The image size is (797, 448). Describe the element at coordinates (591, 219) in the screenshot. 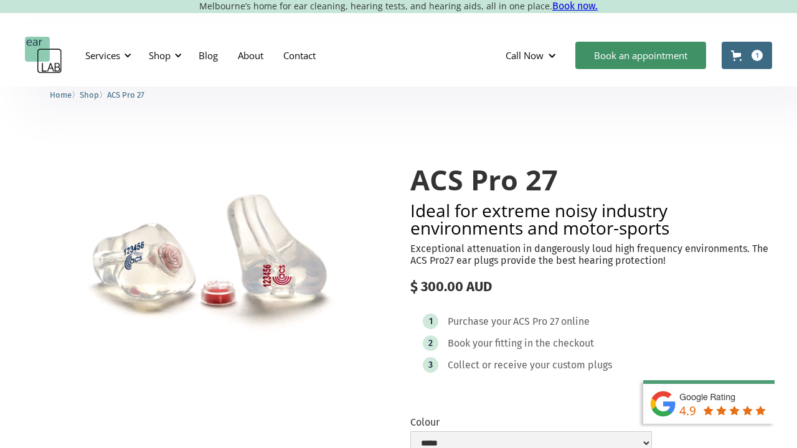

I see `h2: Ideal for extreme noisy industry environments and motor-sports` at that location.